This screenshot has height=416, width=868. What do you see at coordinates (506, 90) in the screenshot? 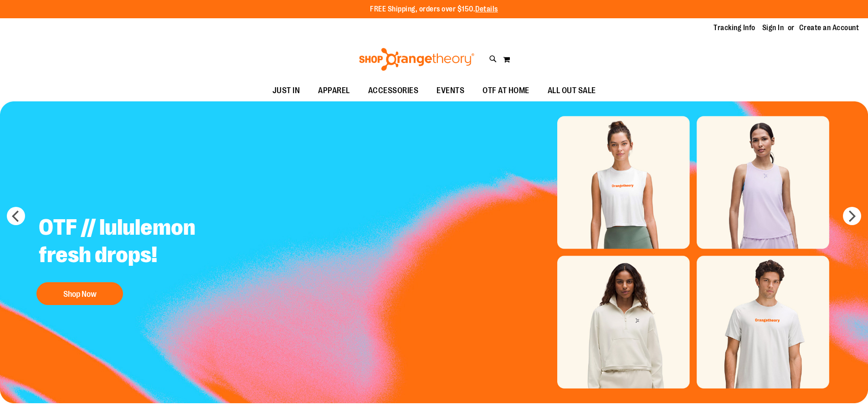
I see `span: OTF AT HOME` at bounding box center [506, 90].